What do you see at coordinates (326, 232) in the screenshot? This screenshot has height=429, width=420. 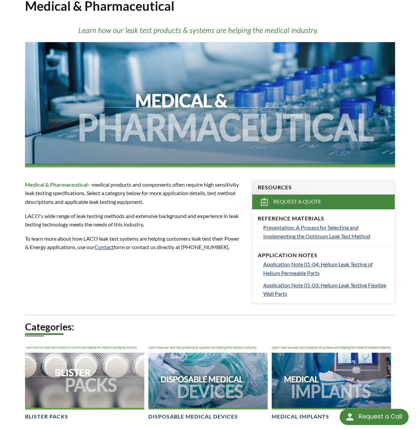 I see `a: Presentation: A Process for Selecting and Implementing the Optimum Leak Test Method` at bounding box center [326, 232].